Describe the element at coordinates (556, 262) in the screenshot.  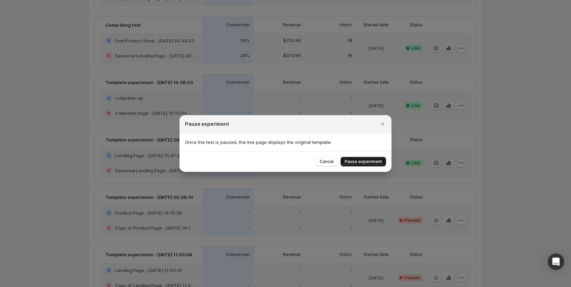
I see `div: Open Intercom Messenger` at that location.